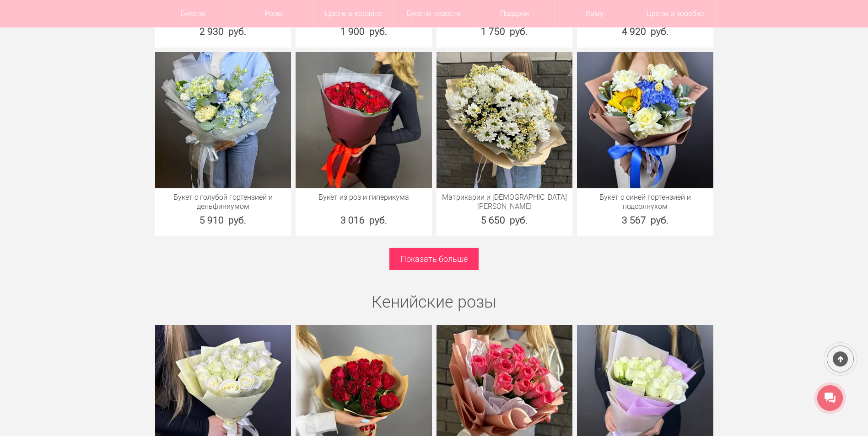  What do you see at coordinates (224, 220) in the screenshot?
I see `div: 5 910 руб.` at bounding box center [224, 220].